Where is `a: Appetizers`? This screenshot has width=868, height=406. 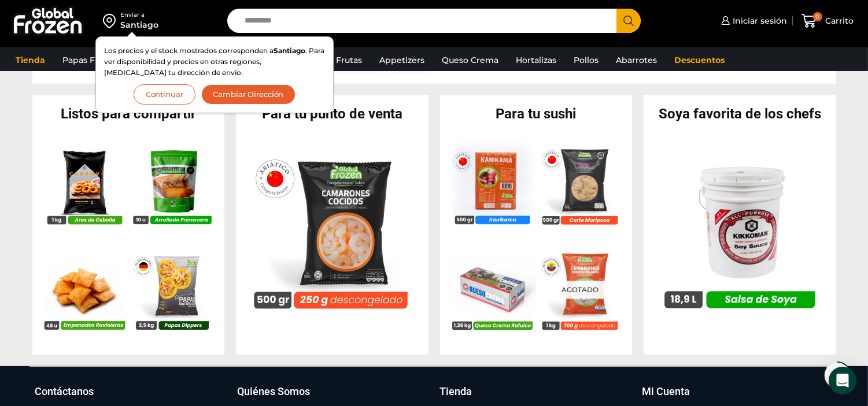
a: Appetizers is located at coordinates (402, 60).